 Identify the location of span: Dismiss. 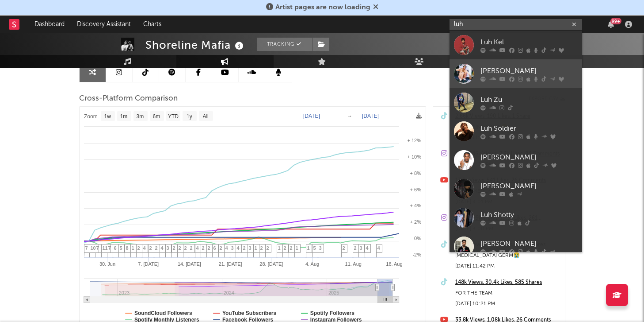
(376, 8).